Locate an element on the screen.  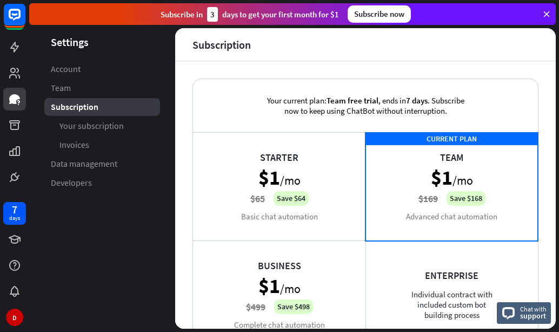
span: Developers is located at coordinates (71, 182).